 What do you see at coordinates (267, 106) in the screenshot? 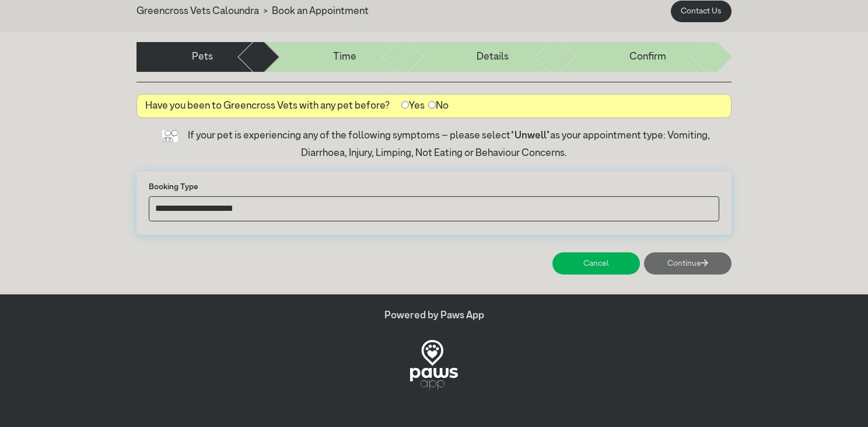
I see `label: Have you been to Greencross Vets with any pet before?` at bounding box center [267, 106].